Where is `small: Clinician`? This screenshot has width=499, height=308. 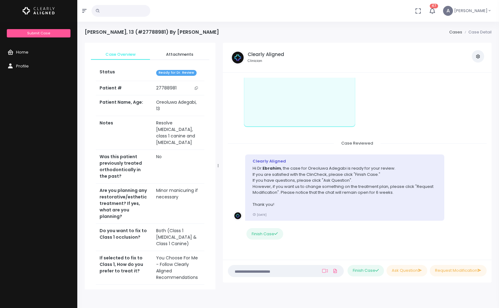
small: Clinician is located at coordinates (266, 61).